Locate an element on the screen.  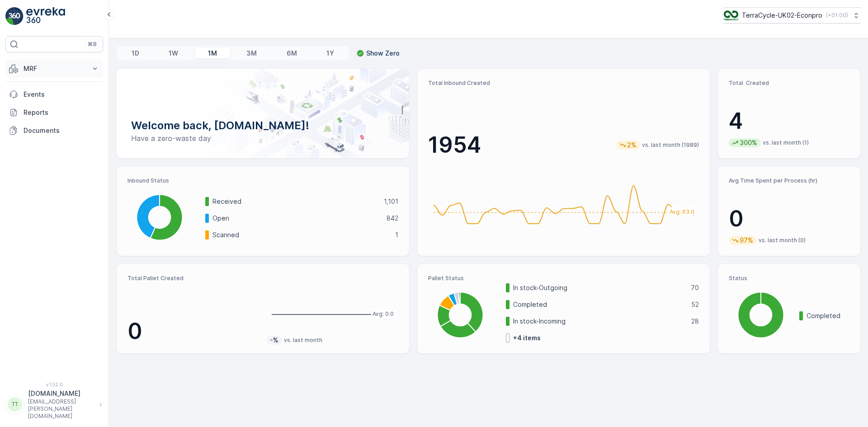
div: TT is located at coordinates (15, 404).